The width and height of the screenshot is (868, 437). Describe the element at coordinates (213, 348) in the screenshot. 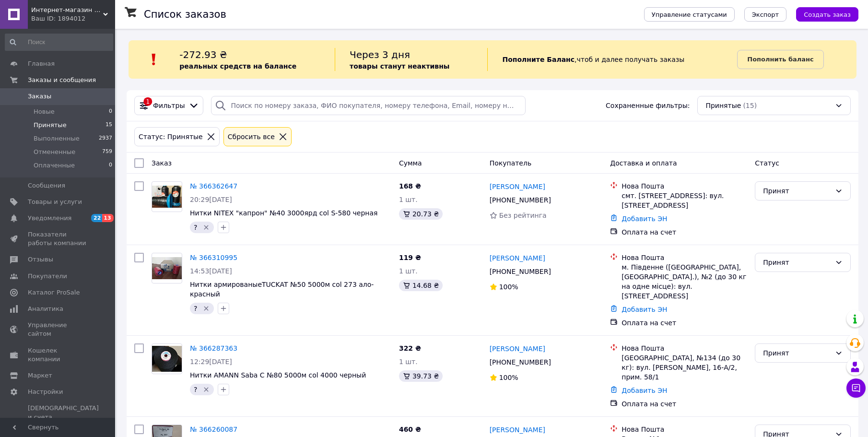

I see `a: № 366287363` at that location.